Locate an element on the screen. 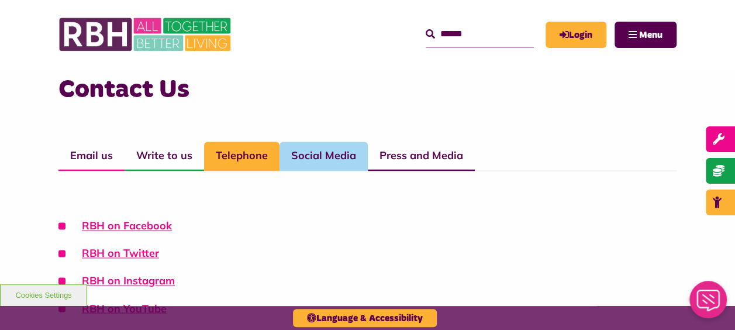 This screenshot has height=330, width=735. img: RBH is located at coordinates (146, 35).